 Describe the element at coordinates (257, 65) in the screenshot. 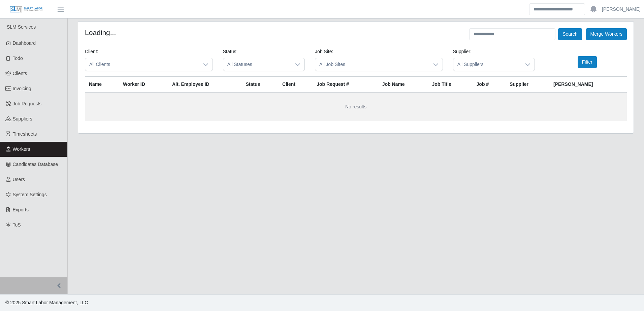

I see `span: All Statuses` at that location.